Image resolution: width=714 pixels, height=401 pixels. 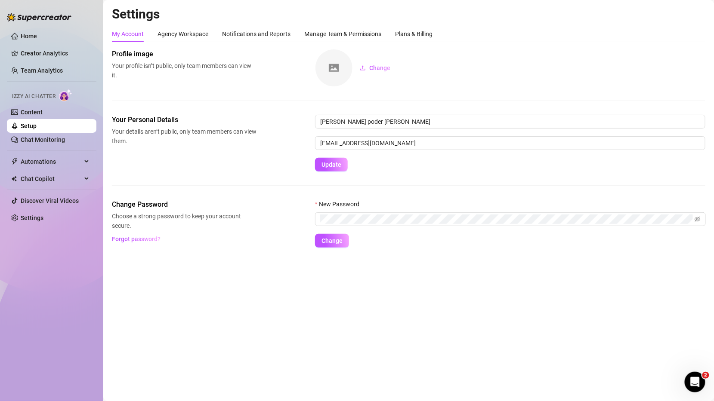 I want to click on span: eye-invisible, so click(x=697, y=219).